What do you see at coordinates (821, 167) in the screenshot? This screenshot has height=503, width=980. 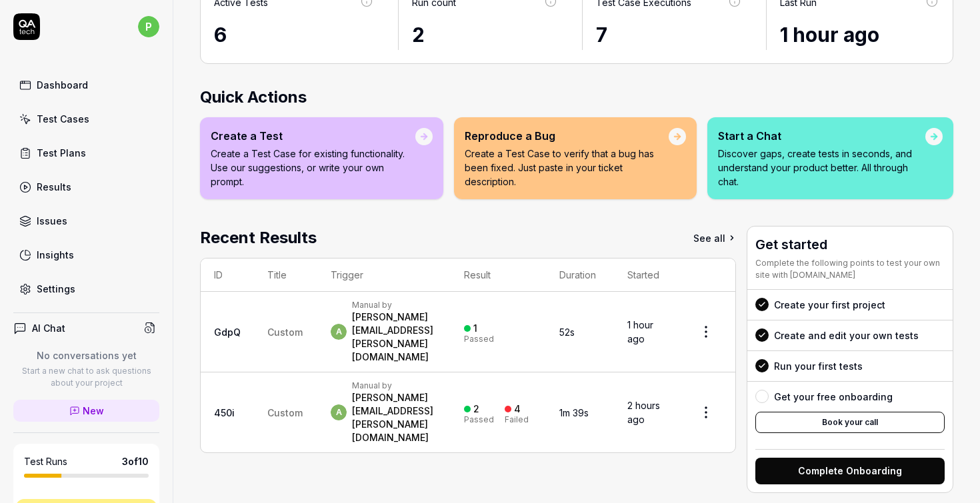 I see `p: Discover gaps, create tests in seconds, and understand your product better. All through chat.` at bounding box center [821, 167].